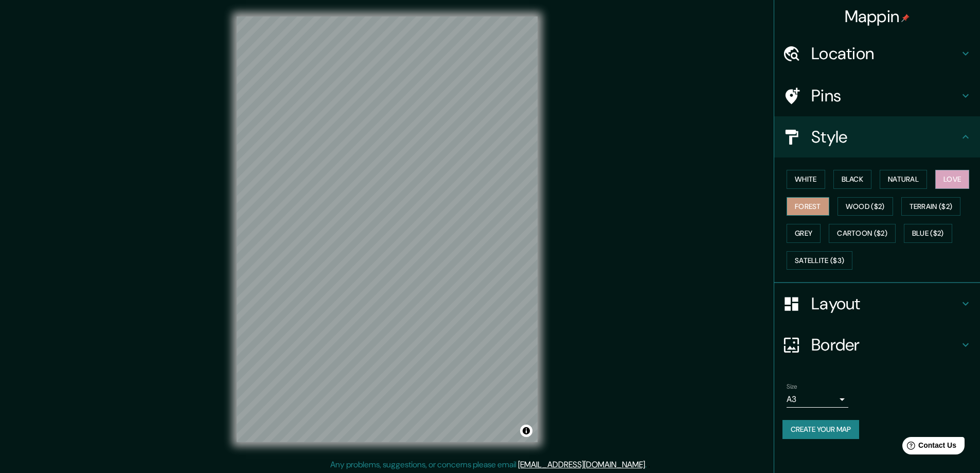 The height and width of the screenshot is (473, 980). I want to click on button: White, so click(806, 179).